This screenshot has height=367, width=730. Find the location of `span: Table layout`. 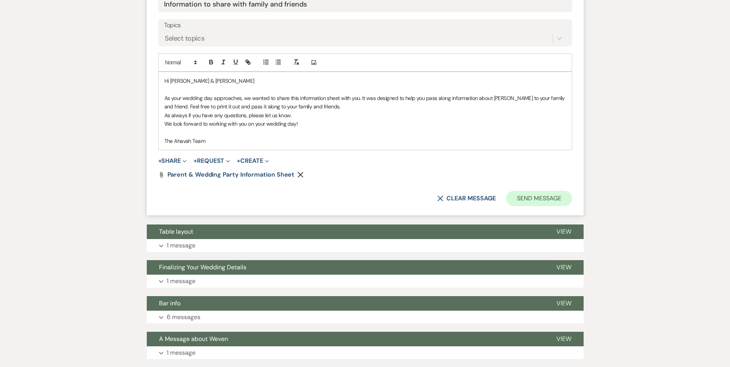

span: Table layout is located at coordinates (176, 231).